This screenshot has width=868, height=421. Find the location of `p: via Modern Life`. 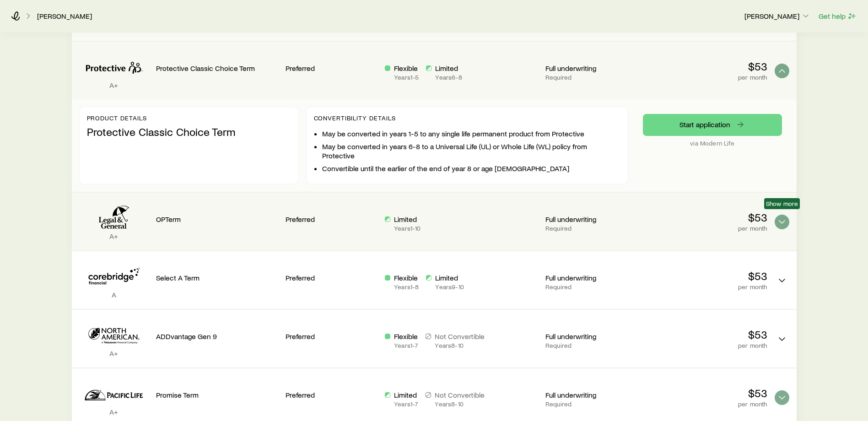

p: via Modern Life is located at coordinates (712, 143).